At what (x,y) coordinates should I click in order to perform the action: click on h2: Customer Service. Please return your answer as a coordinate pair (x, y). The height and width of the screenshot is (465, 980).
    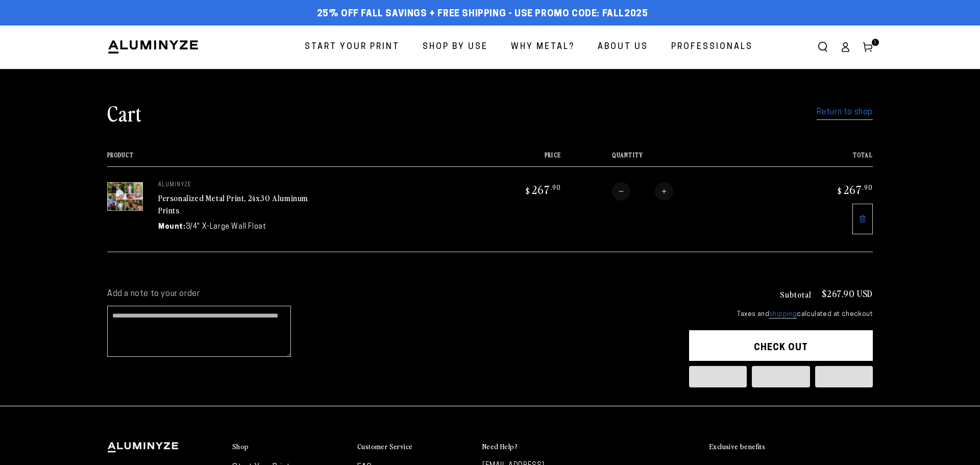
    Looking at the image, I should click on (385, 447).